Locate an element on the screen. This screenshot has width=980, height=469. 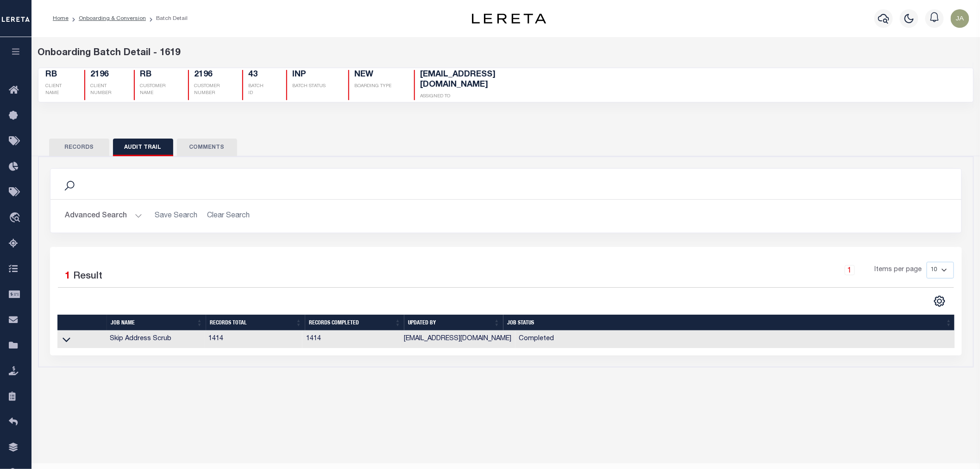
a: 1 is located at coordinates (849, 271).